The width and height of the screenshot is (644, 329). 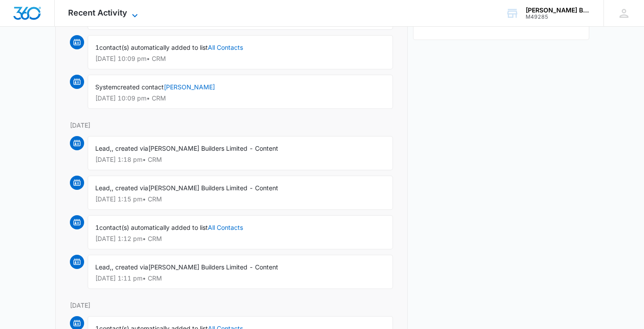 I want to click on span: System, so click(x=106, y=87).